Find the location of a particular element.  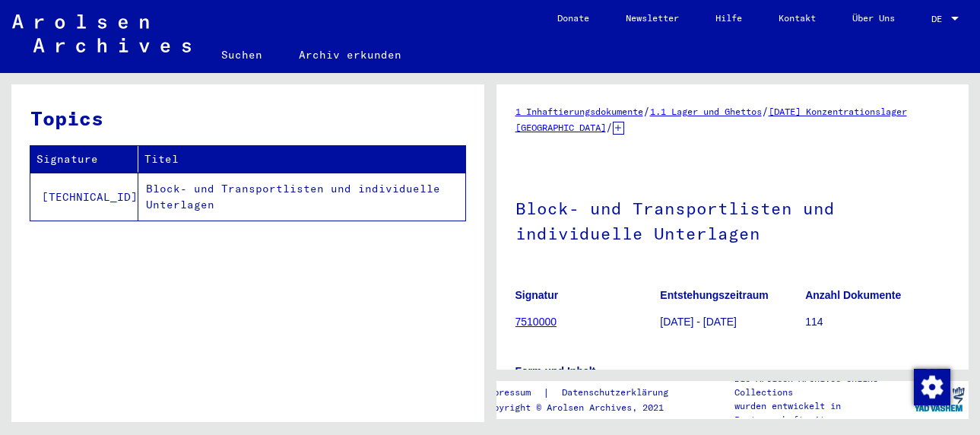

a: 1 Inhaftierungsdokumente is located at coordinates (580, 111).